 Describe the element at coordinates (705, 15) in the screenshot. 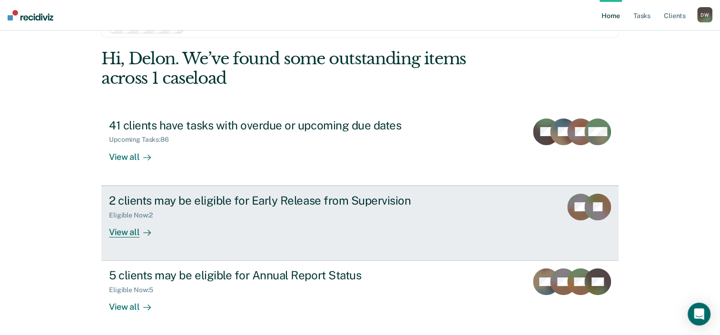

I see `button: DW` at that location.